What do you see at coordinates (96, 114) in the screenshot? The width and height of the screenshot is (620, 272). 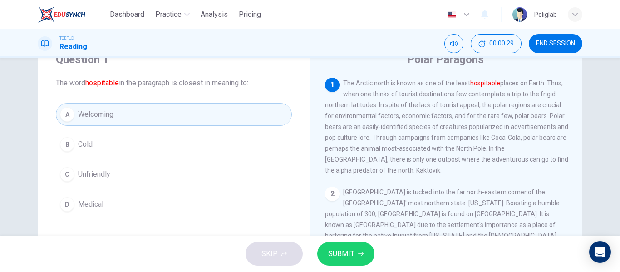 I see `span: Welcoming` at bounding box center [96, 114].